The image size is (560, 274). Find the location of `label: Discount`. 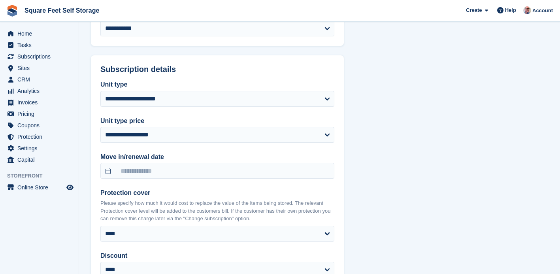

label: Discount is located at coordinates (217, 255).